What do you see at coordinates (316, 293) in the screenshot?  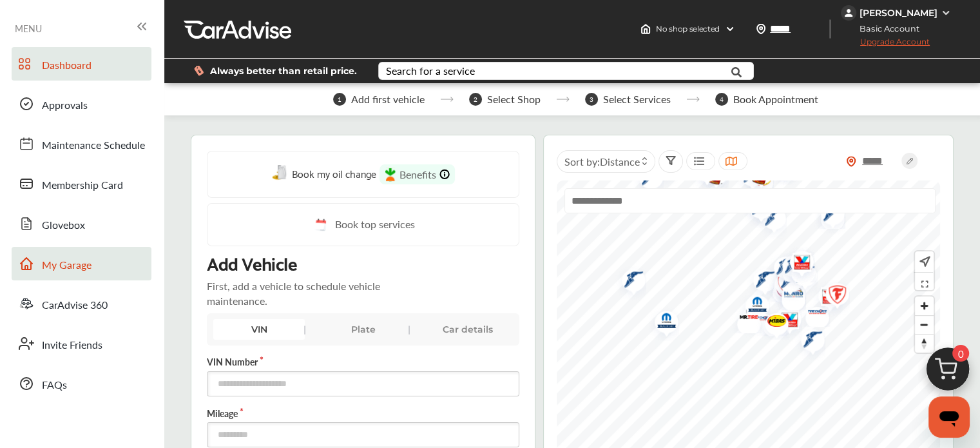 I see `p: First, add a vehicle to schedule vehicle maintenance.` at bounding box center [316, 293].